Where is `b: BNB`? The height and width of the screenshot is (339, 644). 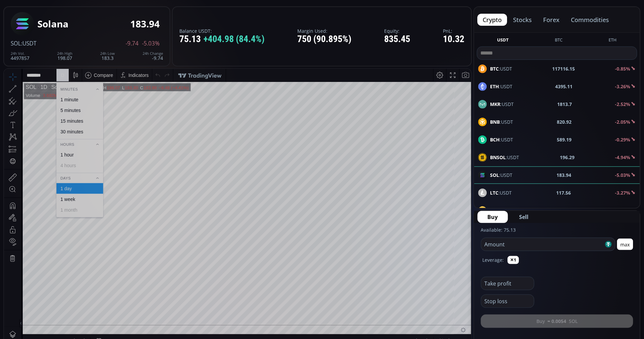 b: BNB is located at coordinates (495, 122).